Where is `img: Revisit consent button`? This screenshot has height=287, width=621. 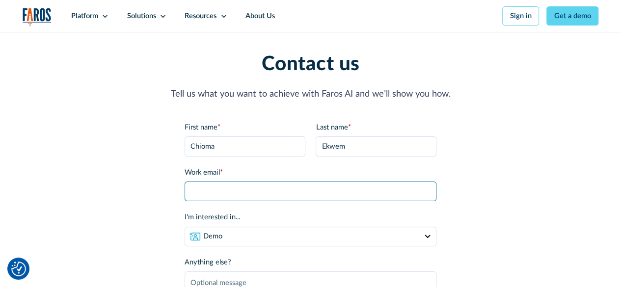 img: Revisit consent button is located at coordinates (19, 269).